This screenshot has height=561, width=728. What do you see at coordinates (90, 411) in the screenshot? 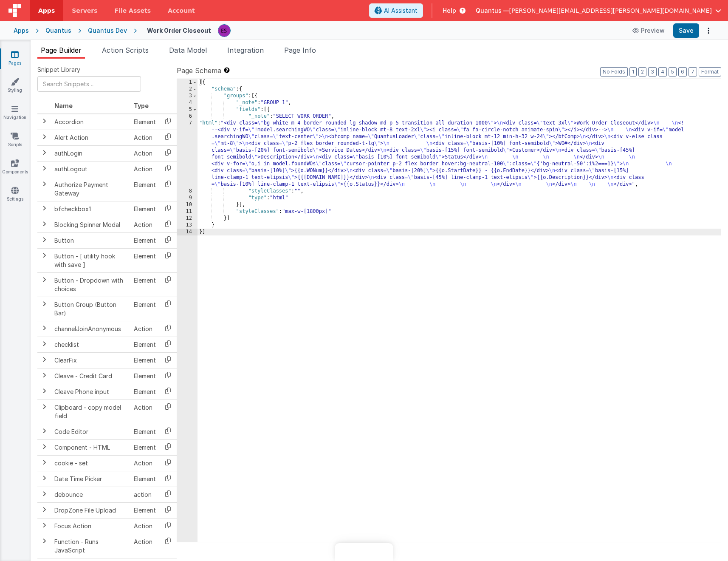
I see `td: Clipboard - copy model field` at bounding box center [90, 411].